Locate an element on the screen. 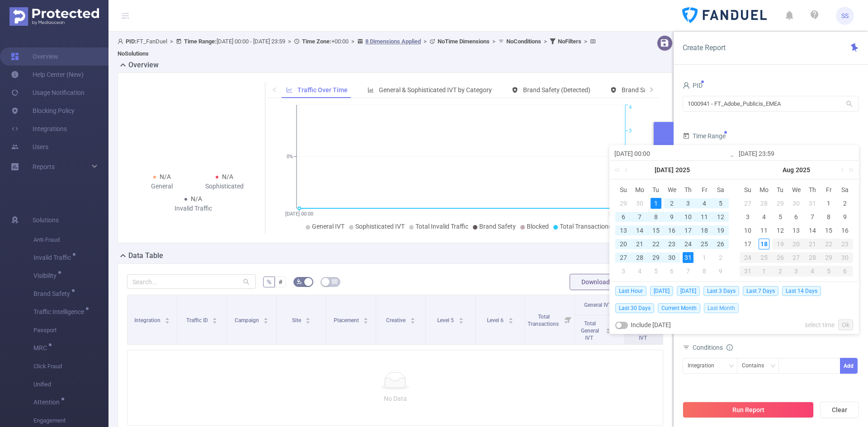  span: Sa is located at coordinates (845, 190).